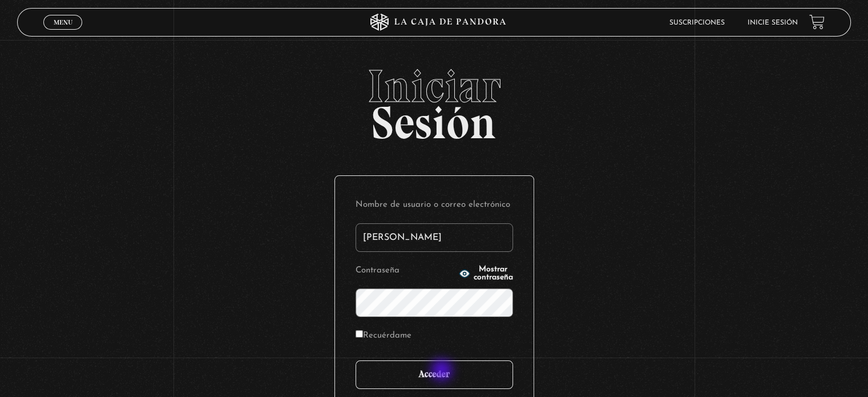 The height and width of the screenshot is (397, 868). What do you see at coordinates (359, 333) in the screenshot?
I see `input: Recuérdame` at bounding box center [359, 333].